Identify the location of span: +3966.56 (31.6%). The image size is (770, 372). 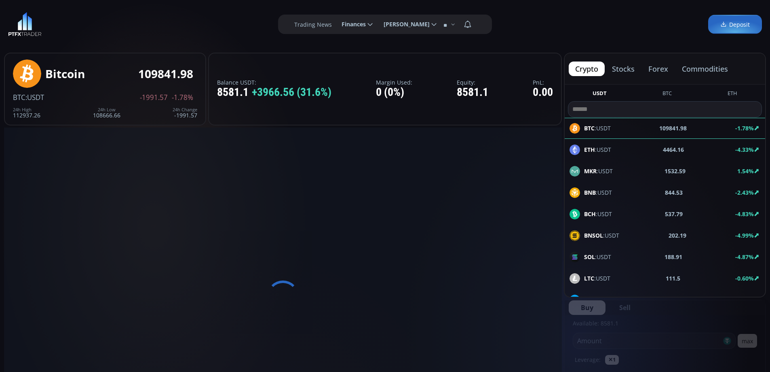
(292, 92).